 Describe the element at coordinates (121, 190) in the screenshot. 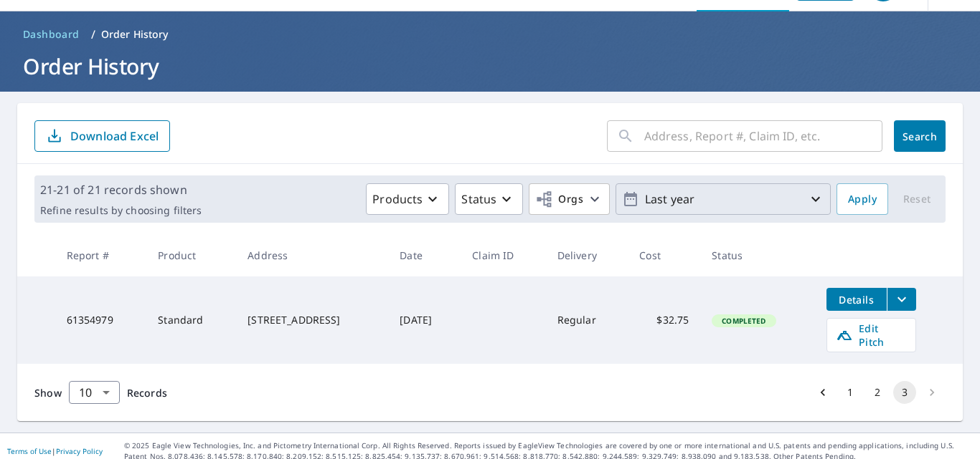

I see `p: 21-21 of 21 records shown` at that location.